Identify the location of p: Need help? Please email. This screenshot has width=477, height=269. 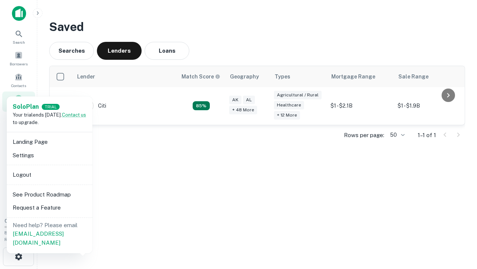
(50, 234).